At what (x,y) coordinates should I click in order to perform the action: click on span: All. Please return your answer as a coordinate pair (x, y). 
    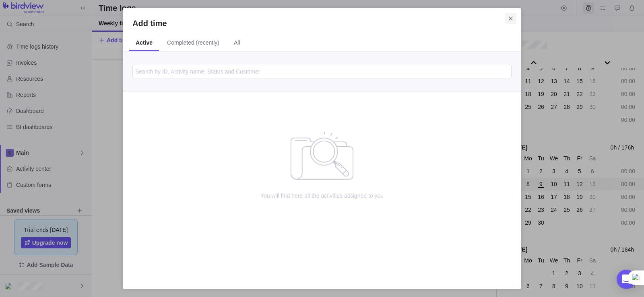
    Looking at the image, I should click on (237, 43).